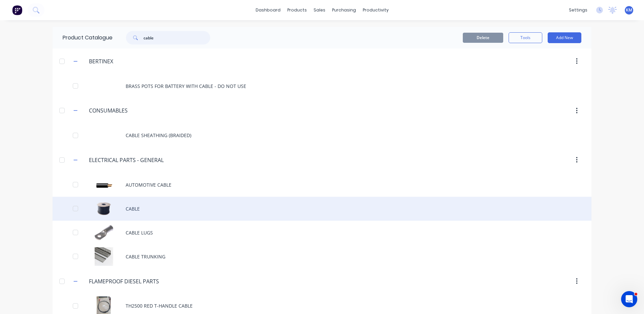 Image resolution: width=644 pixels, height=314 pixels. Describe the element at coordinates (629, 10) in the screenshot. I see `span: KM` at that location.